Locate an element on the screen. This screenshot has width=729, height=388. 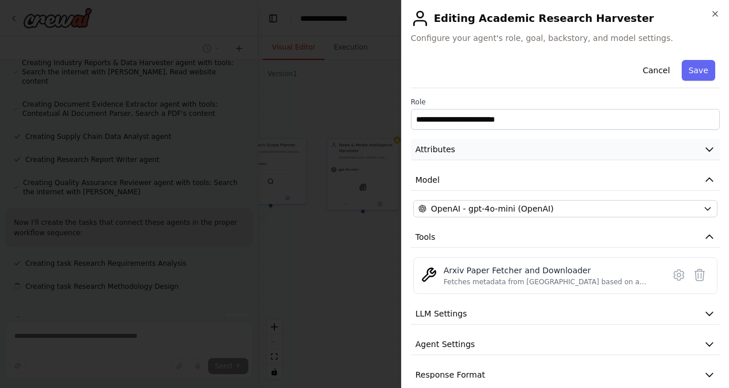
button: Save is located at coordinates (698, 70).